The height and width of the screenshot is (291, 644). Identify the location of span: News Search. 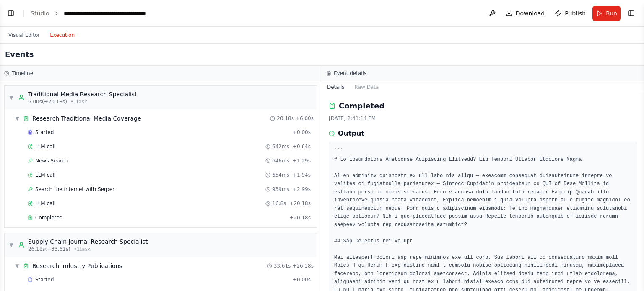
(51, 161).